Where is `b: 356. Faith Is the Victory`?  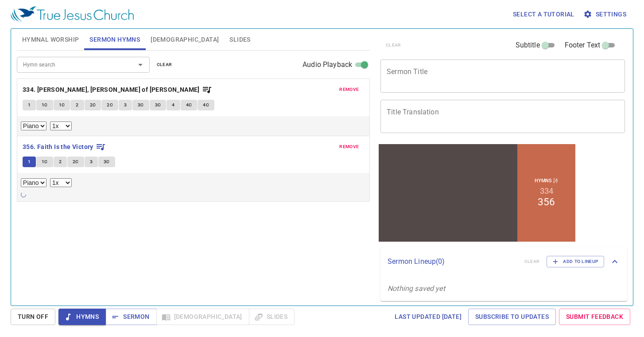 b: 356. Faith Is the Victory is located at coordinates (58, 147).